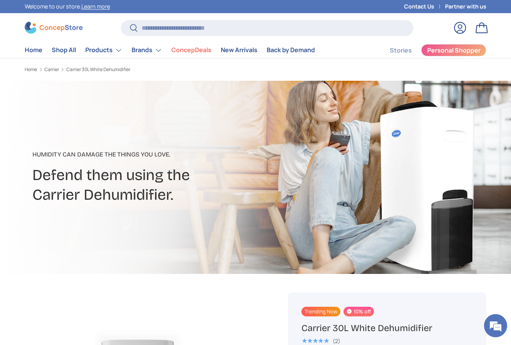 The height and width of the screenshot is (345, 511). What do you see at coordinates (147, 70) in the screenshot?
I see `nav: Breadcrumbs` at bounding box center [147, 70].